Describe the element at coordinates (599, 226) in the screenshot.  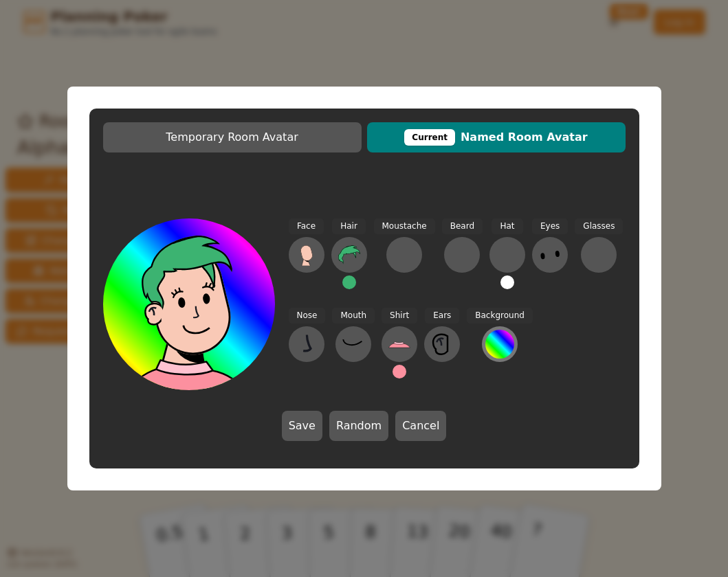
I see `span: Glasses` at that location.